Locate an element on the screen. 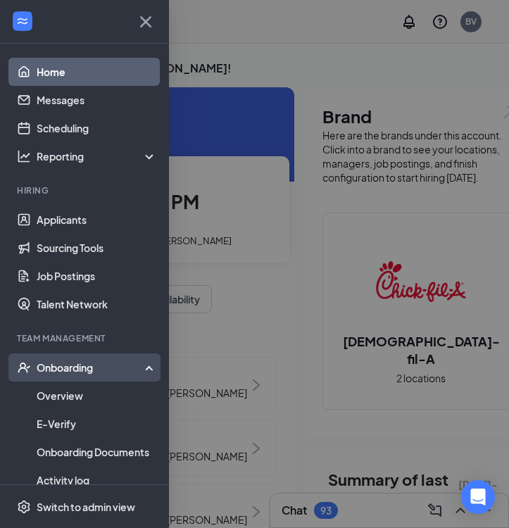  a: Scheduling is located at coordinates (96, 128).